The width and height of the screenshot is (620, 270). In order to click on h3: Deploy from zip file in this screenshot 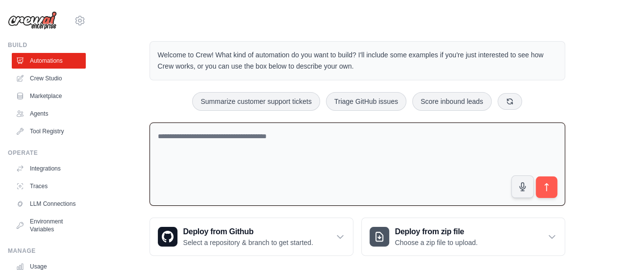, I will do `click(436, 232)`.